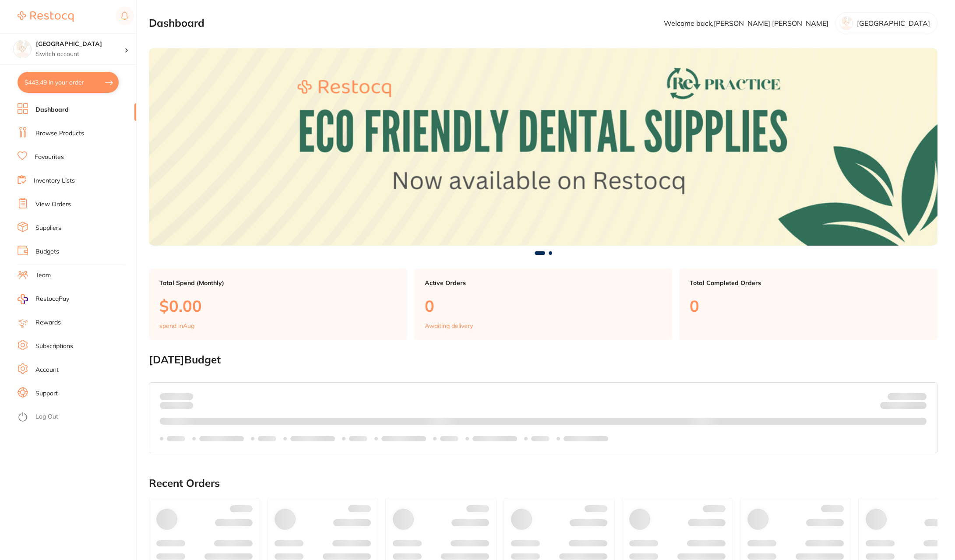  I want to click on p: month, so click(176, 406).